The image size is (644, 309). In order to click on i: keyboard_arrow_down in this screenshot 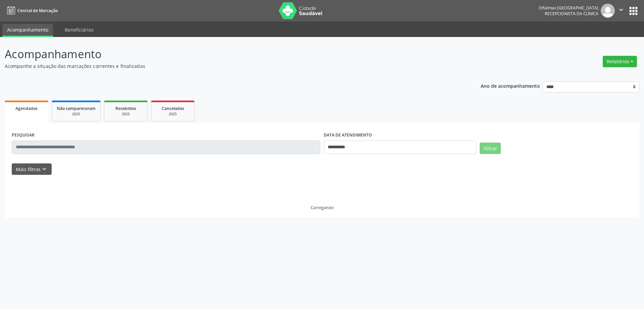, I will do `click(44, 169)`.